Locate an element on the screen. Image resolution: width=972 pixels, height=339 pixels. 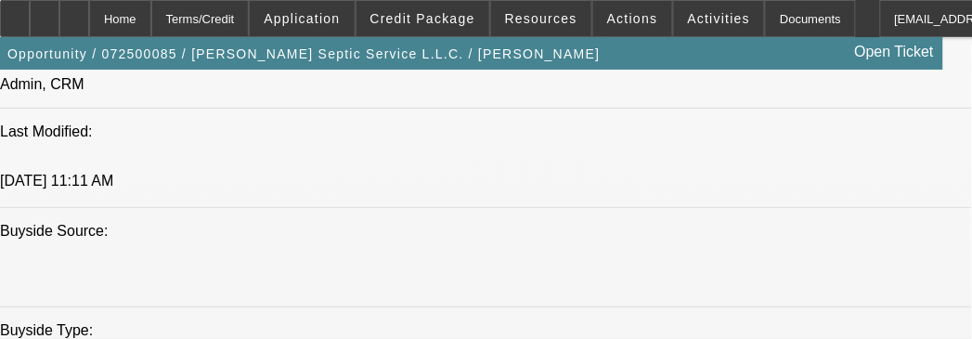
span: Actions is located at coordinates (632, 19).